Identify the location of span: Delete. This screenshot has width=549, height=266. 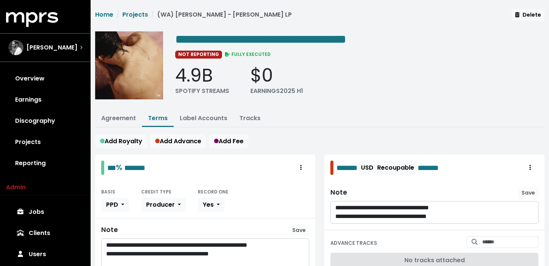
(528, 15).